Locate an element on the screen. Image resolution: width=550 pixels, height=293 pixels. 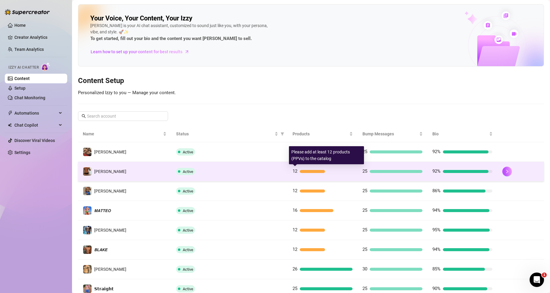
span: Chat Copilot is located at coordinates (36, 125).